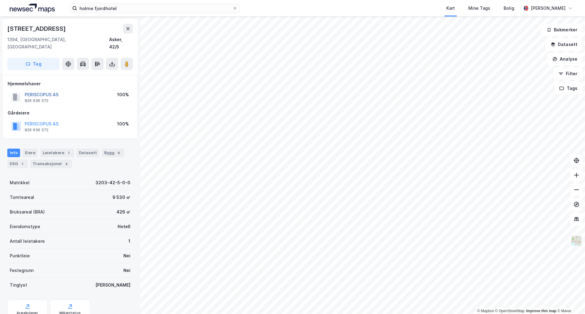 This screenshot has height=314, width=585. Describe the element at coordinates (27, 241) in the screenshot. I see `div: Antall leietakere` at that location.